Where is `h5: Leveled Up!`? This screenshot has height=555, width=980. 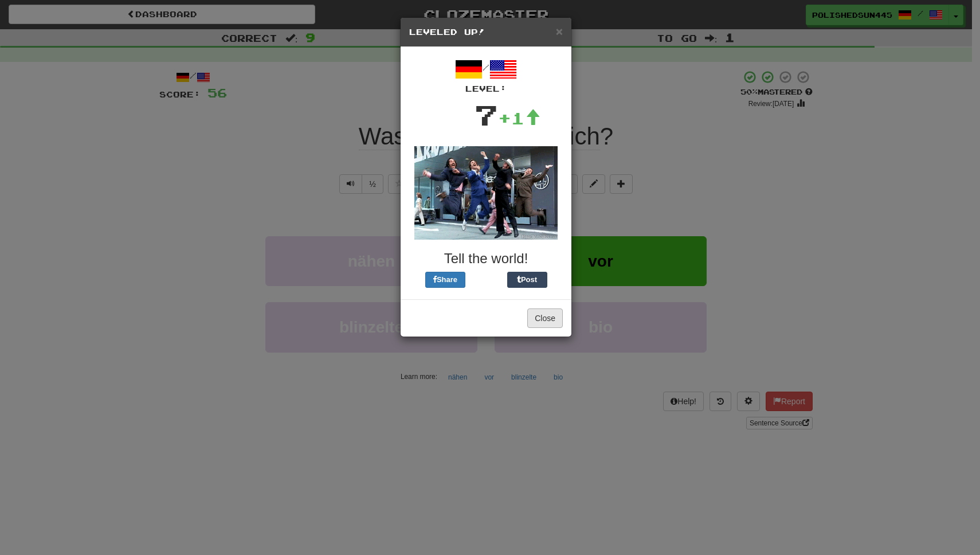 h5: Leveled Up! is located at coordinates (486, 32).